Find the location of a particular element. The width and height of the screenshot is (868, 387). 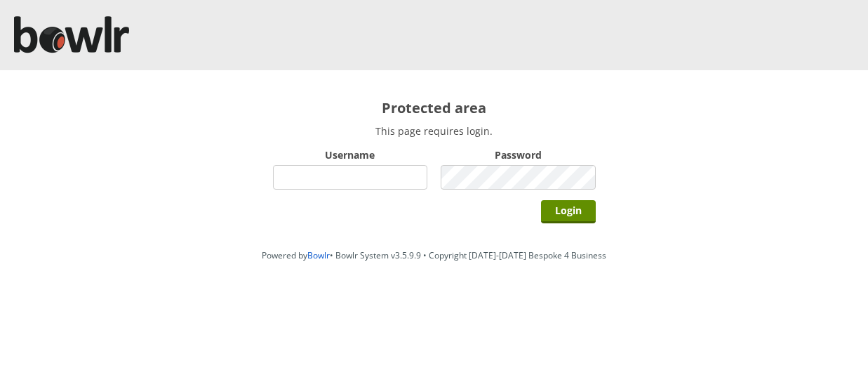

h2: Protected area is located at coordinates (434, 107).